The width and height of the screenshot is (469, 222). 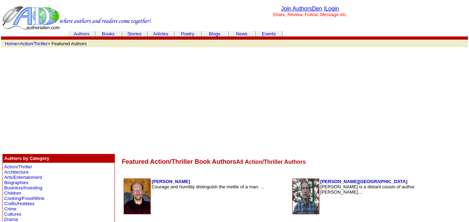 What do you see at coordinates (137, 197) in the screenshot?
I see `img: 4037.jpg` at bounding box center [137, 197].